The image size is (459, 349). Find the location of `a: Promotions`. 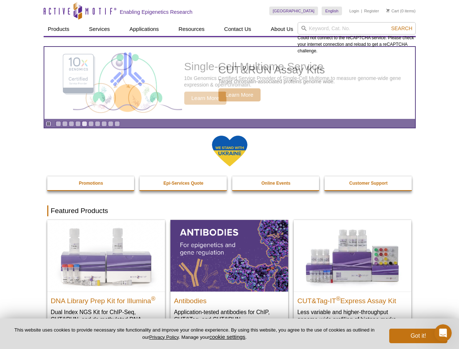

a: Promotions is located at coordinates (91, 183).